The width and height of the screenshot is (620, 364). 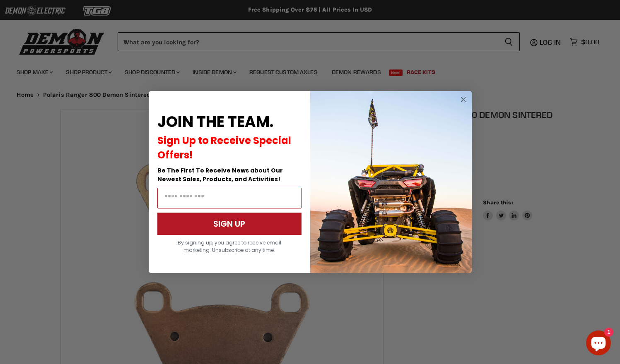 I want to click on inbox-online-store-chat: Shopify online store chat, so click(x=599, y=344).